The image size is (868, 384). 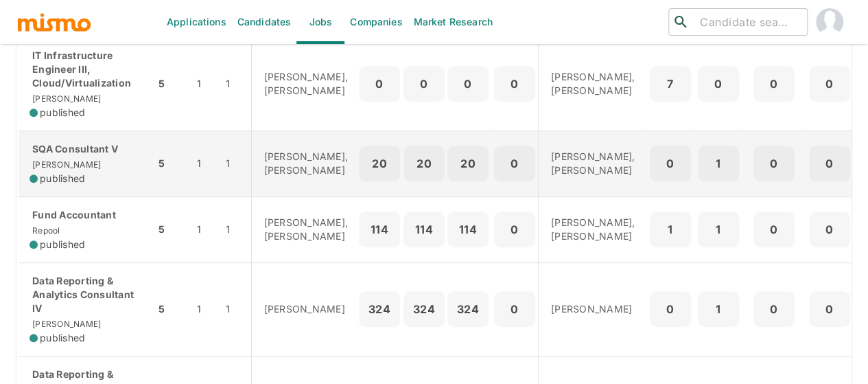 I want to click on img: Maia Reyes, so click(x=830, y=22).